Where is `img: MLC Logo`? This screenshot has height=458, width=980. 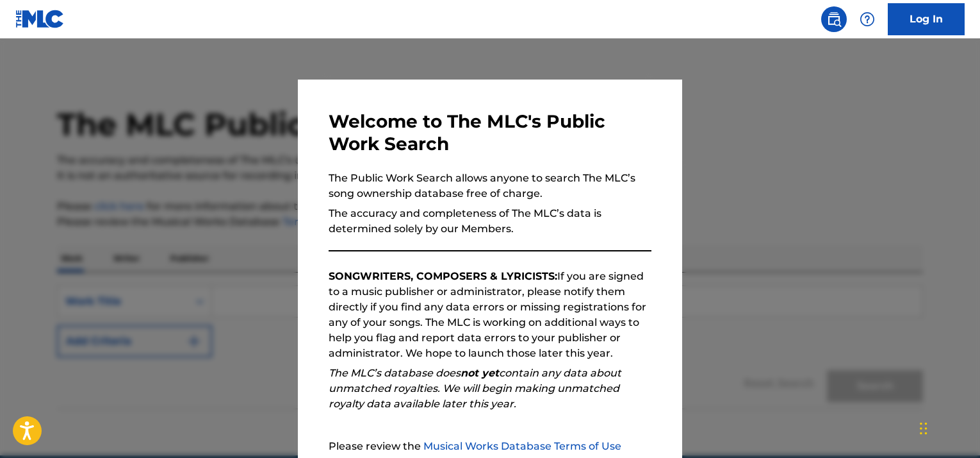 img: MLC Logo is located at coordinates (40, 19).